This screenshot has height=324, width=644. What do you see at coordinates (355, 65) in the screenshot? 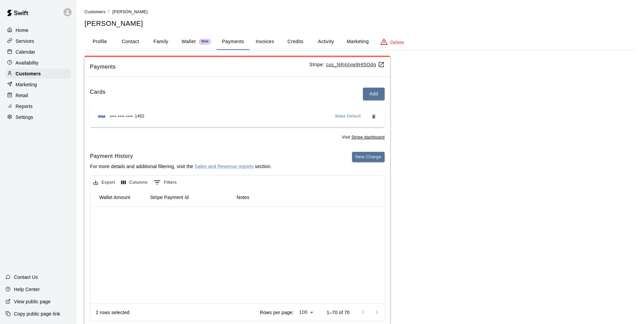
I see `a: cus_NR4jIvw9Ht5Odg` at bounding box center [355, 65].